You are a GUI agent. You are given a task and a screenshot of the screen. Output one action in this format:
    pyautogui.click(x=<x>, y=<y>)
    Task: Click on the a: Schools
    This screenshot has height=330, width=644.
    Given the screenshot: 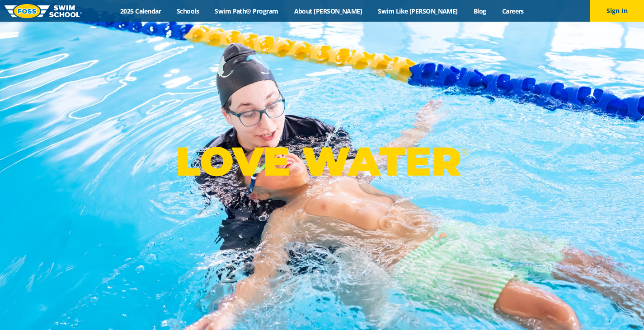 What is the action you would take?
    pyautogui.click(x=188, y=11)
    